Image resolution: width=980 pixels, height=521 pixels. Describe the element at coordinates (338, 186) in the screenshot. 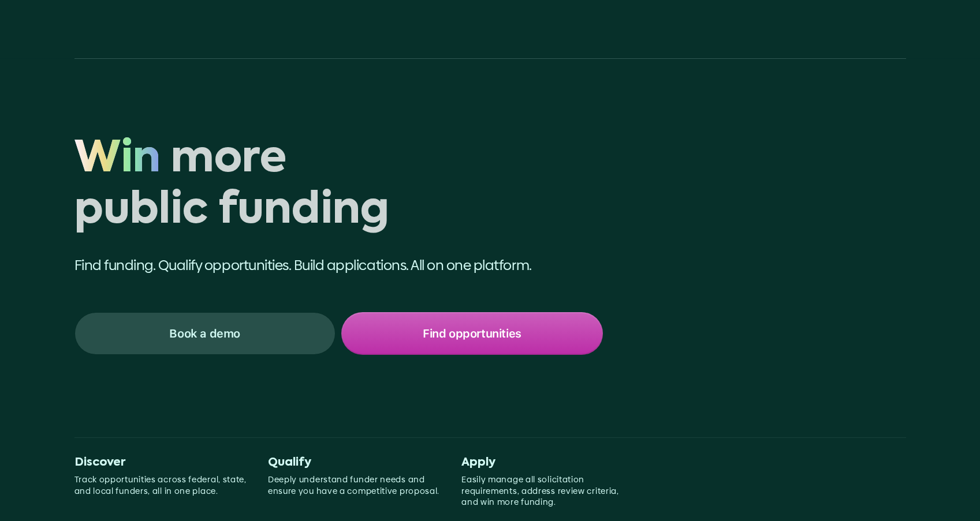

I see `h1: Win more public funding` at that location.